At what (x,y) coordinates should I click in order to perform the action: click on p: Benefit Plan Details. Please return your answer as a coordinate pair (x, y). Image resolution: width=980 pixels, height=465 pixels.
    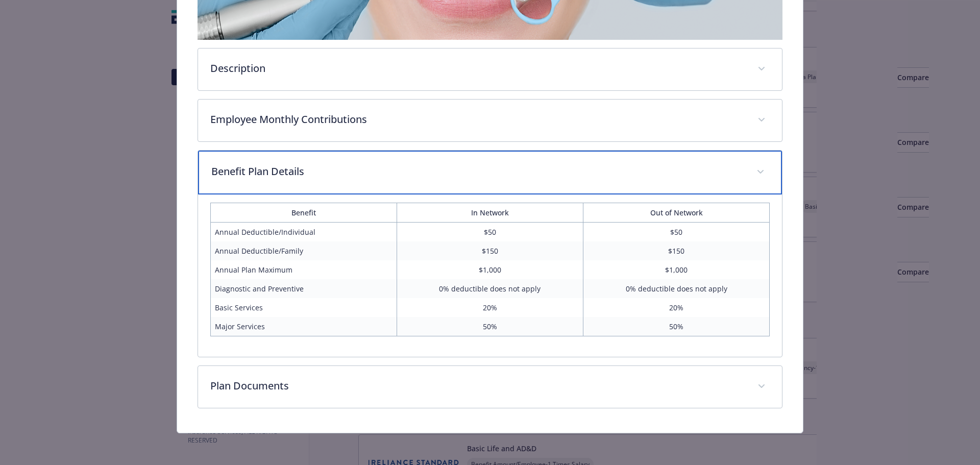
    Looking at the image, I should click on (477, 172).